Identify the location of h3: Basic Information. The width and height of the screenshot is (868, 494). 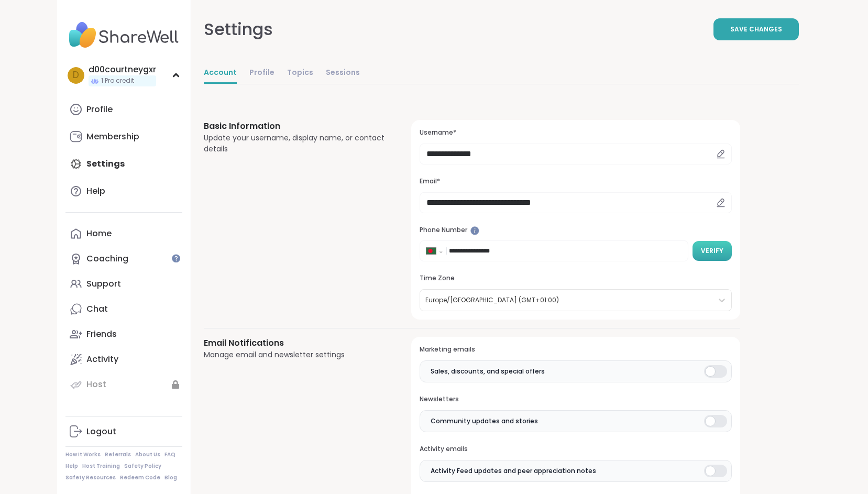
(295, 126).